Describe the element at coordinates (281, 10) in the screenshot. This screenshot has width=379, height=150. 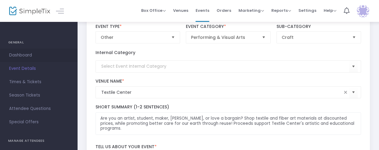
I see `span: Reports` at that location.